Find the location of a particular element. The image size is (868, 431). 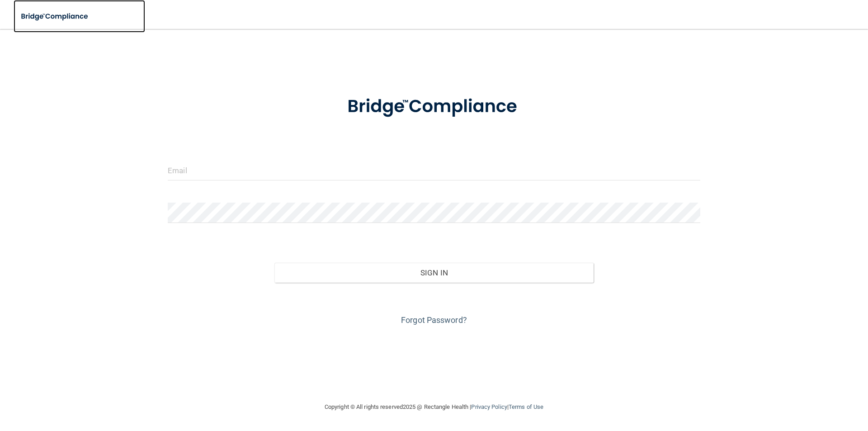

a: Forgot Password? is located at coordinates (434, 320).